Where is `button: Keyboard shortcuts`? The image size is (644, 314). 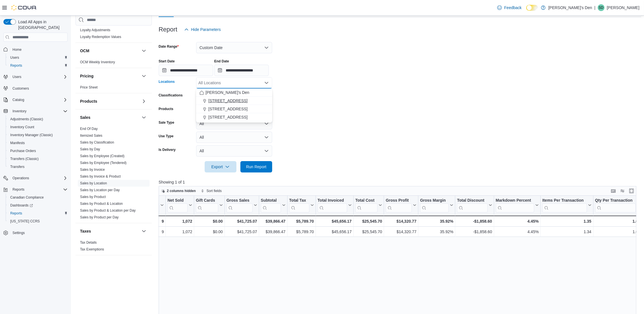
button: Keyboard shortcuts is located at coordinates (614, 191).